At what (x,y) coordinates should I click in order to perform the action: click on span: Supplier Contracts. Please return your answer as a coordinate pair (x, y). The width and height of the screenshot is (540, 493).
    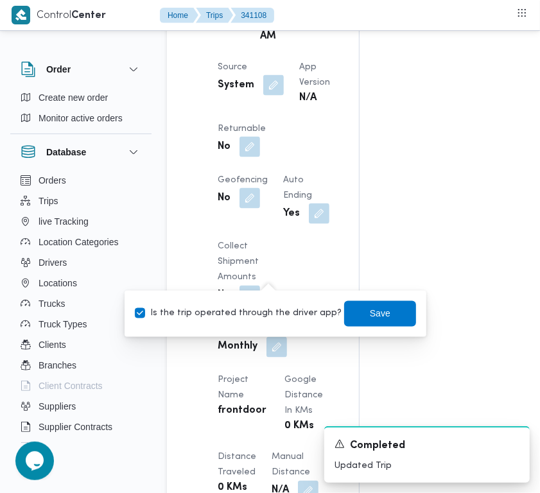
    Looking at the image, I should click on (75, 427).